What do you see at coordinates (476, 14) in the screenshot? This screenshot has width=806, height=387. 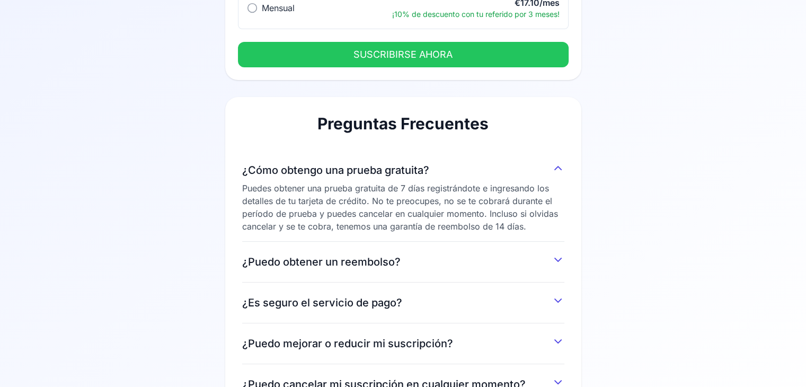 I see `div: ¡10% de descuento con tu referido por 3 meses!` at bounding box center [476, 14].